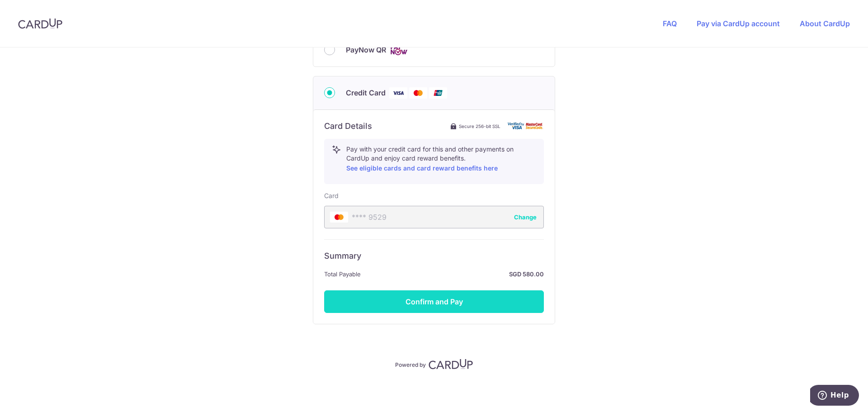 The width and height of the screenshot is (868, 412). What do you see at coordinates (30, 11) in the screenshot?
I see `span: Help` at bounding box center [30, 11].